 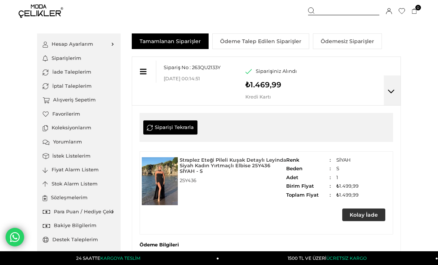 I want to click on a: 1500 TL VE ÜZERİÜCRETSİZ KARGO, so click(x=328, y=257).